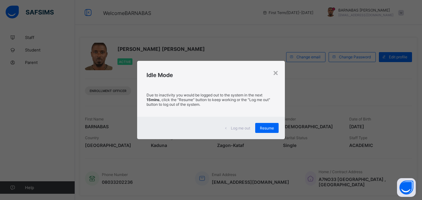  What do you see at coordinates (211, 75) in the screenshot?
I see `h2: Idle Mode` at bounding box center [211, 75].